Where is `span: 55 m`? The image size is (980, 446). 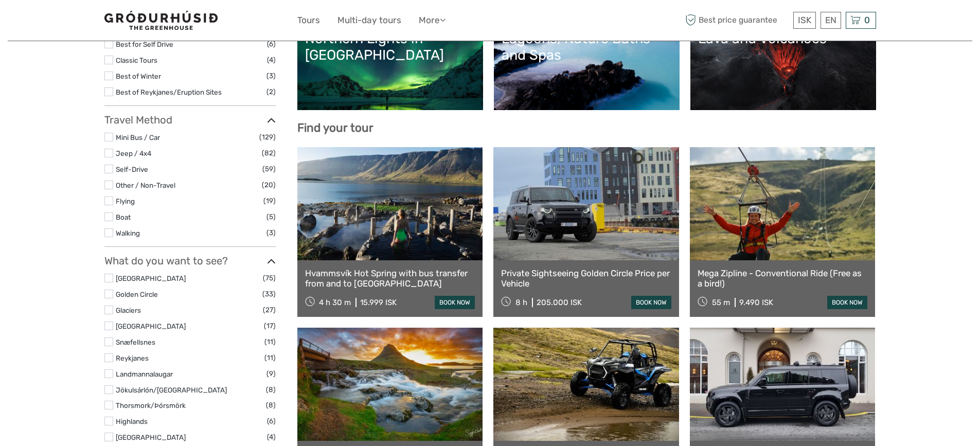
span: 55 m is located at coordinates (720, 303).